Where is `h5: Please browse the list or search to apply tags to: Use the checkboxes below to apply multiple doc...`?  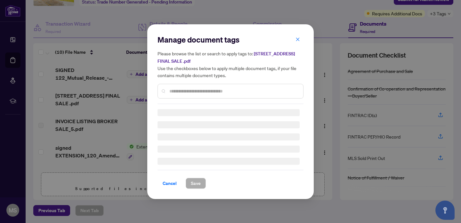 h5: Please browse the list or search to apply tags to: Use the checkboxes below to apply multiple doc... is located at coordinates (231, 64).